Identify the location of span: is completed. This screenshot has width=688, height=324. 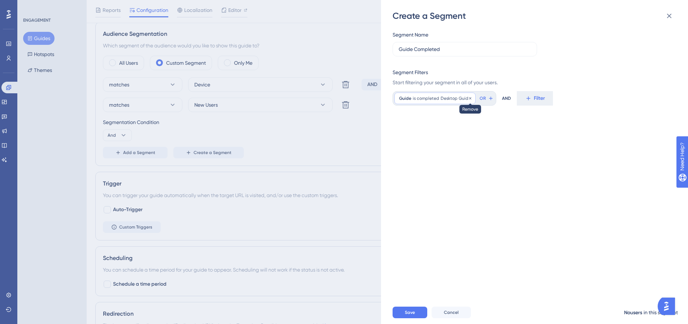
(426, 98).